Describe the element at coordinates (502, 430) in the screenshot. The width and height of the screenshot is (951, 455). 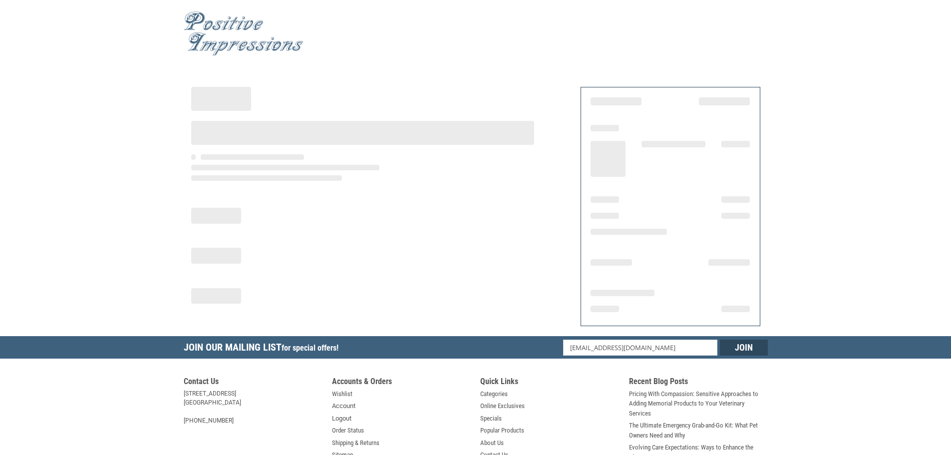
I see `a: Popular Products` at that location.